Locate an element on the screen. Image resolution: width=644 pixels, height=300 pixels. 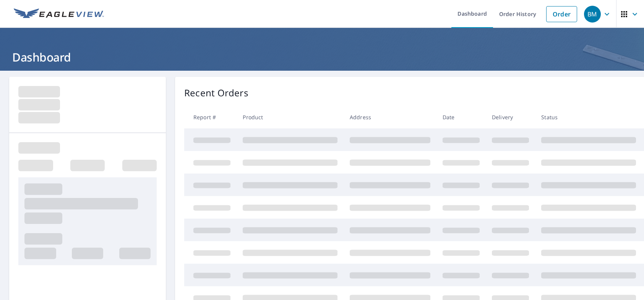
th: Product is located at coordinates (290, 117).